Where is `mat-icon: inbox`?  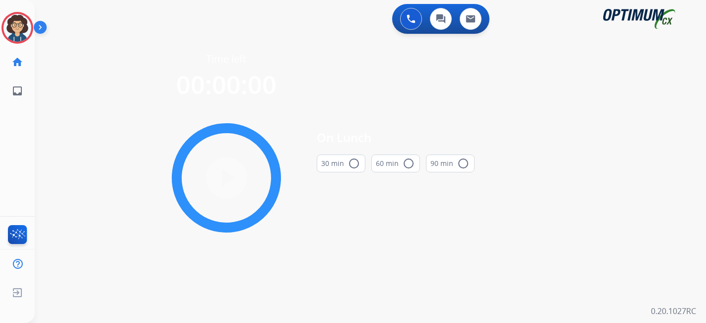 mat-icon: inbox is located at coordinates (17, 91).